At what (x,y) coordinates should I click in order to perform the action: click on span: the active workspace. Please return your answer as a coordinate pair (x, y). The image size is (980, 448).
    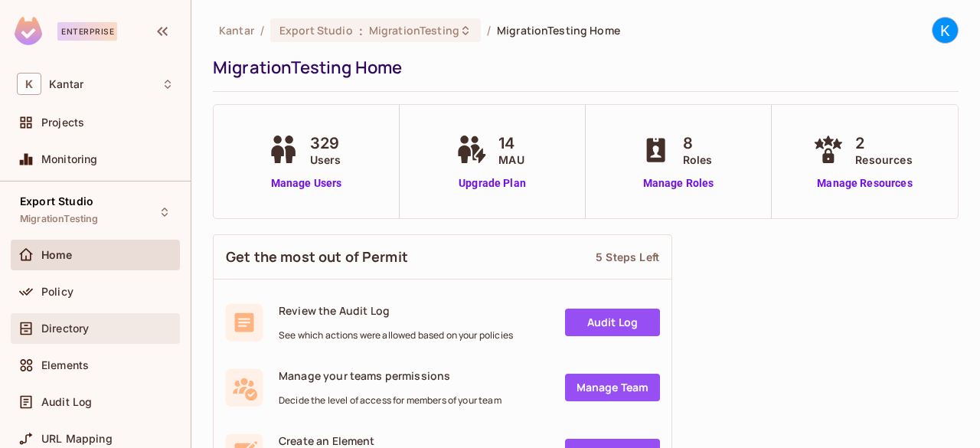
    Looking at the image, I should click on (237, 30).